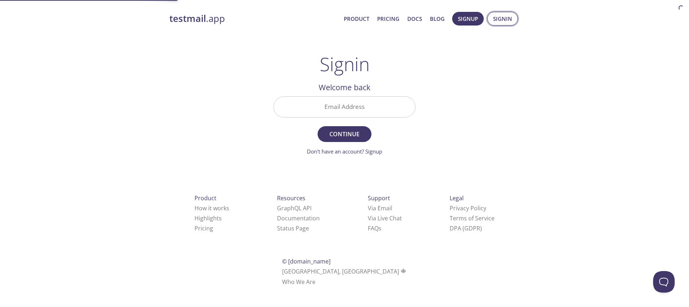 The image size is (689, 307). I want to click on span: Signup, so click(468, 19).